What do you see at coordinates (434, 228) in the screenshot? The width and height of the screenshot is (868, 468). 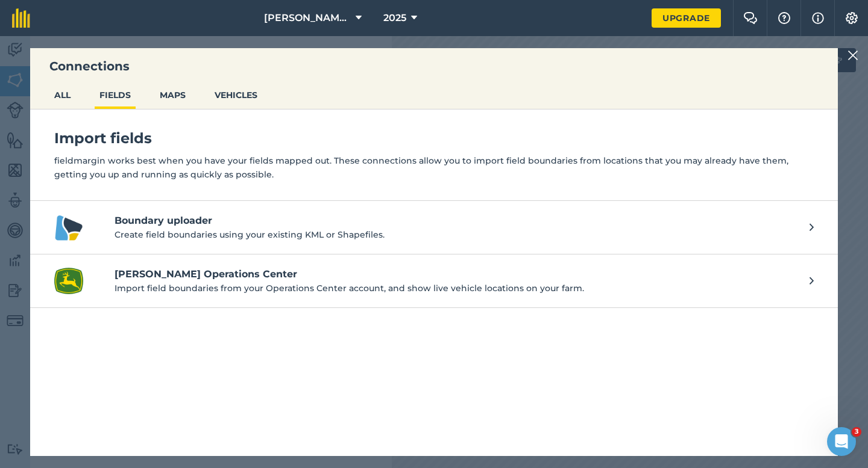 I see `a: Boundary uploader logoBoundary uploaderCreate field boundaries using your existing KML or Shapefi...` at bounding box center [434, 228].